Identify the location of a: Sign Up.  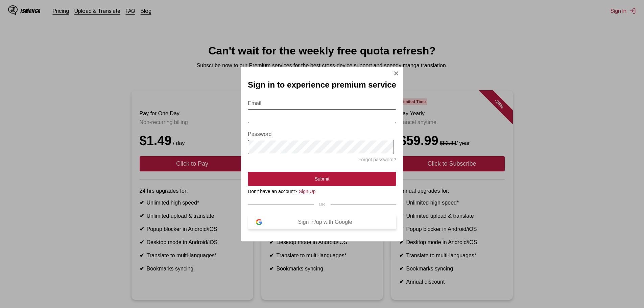
(307, 192).